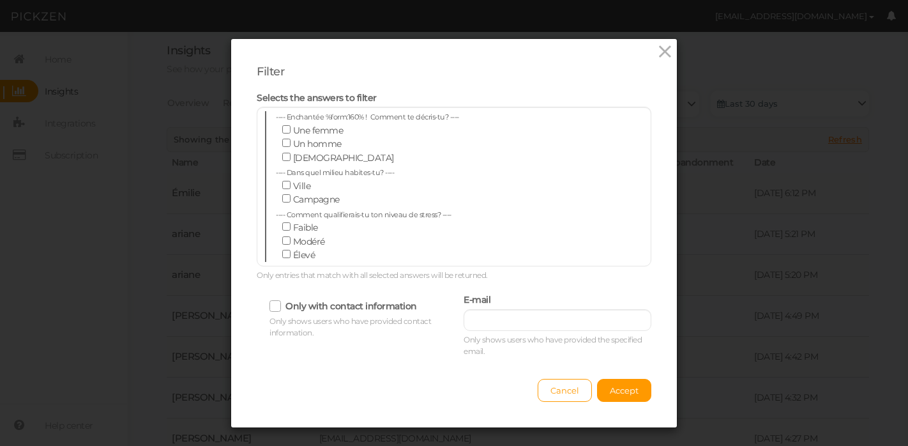 This screenshot has width=908, height=446. Describe the element at coordinates (286, 142) in the screenshot. I see `input: Un homme` at that location.